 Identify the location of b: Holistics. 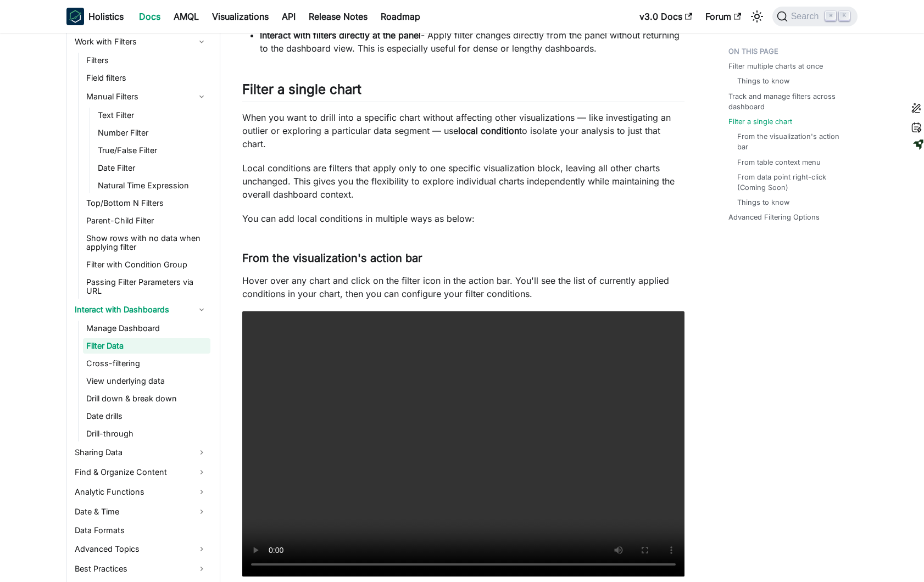
(106, 17).